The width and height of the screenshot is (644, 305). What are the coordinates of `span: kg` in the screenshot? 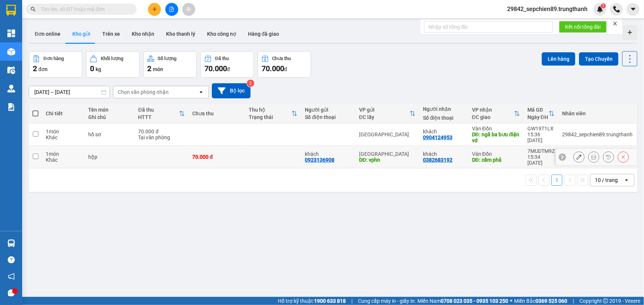 It's located at (98, 69).